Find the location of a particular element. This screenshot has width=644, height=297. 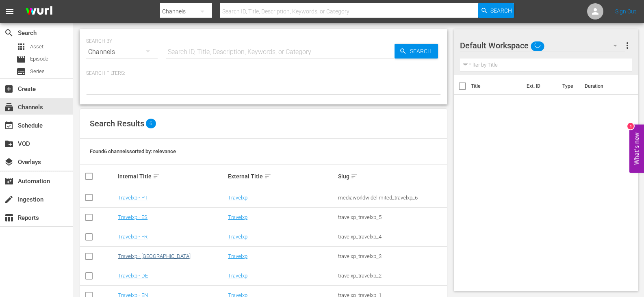

th: Type is located at coordinates (568, 86).